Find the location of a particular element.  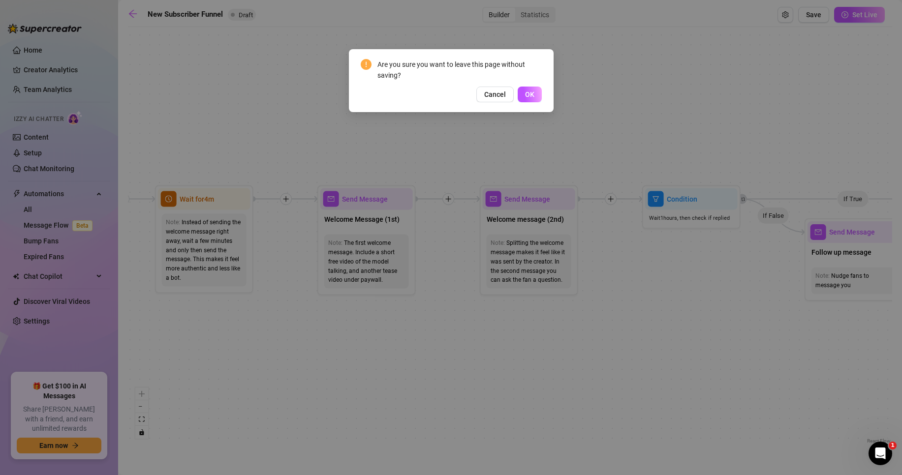

button: Cancel is located at coordinates (495, 94).